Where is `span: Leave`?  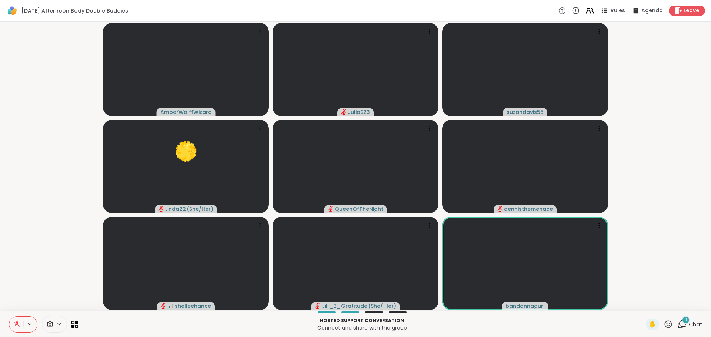 span: Leave is located at coordinates (691, 11).